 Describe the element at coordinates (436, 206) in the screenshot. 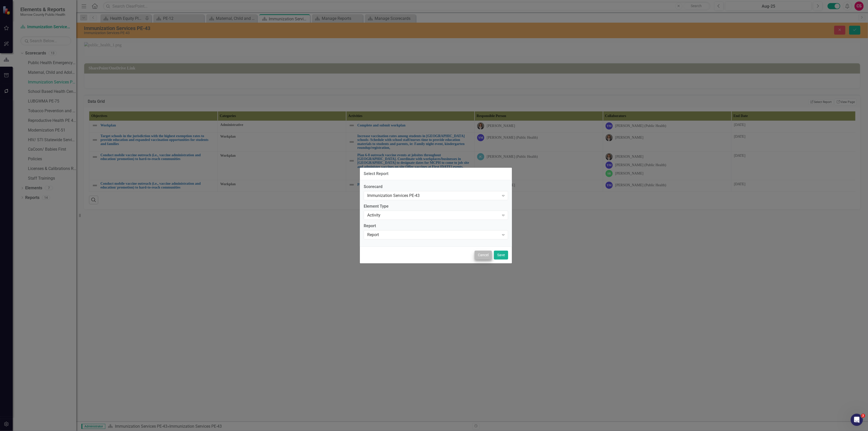

I see `label: Element Type` at that location.